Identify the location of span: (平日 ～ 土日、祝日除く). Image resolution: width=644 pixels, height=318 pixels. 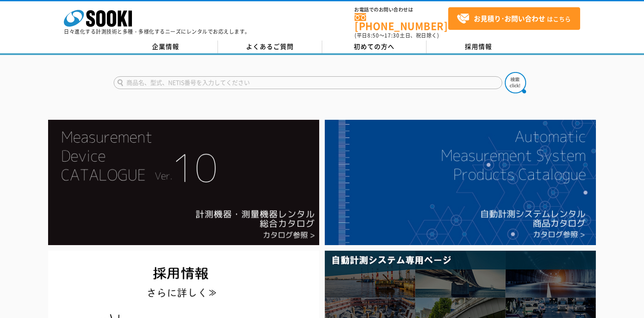
(397, 35).